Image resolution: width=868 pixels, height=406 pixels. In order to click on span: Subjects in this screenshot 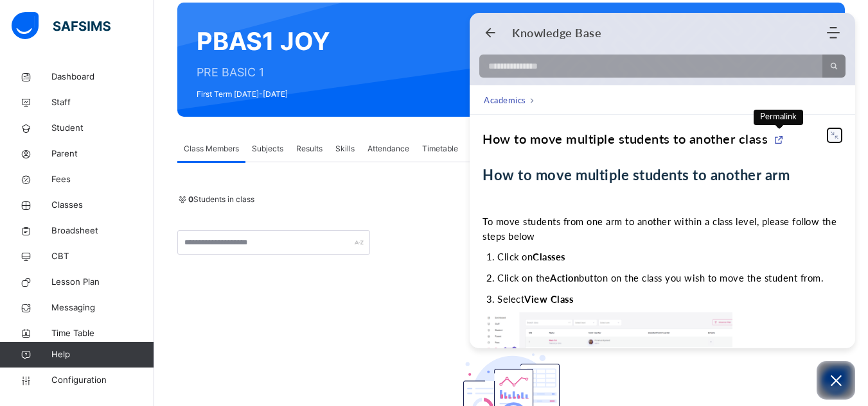, I will do `click(267, 149)`.